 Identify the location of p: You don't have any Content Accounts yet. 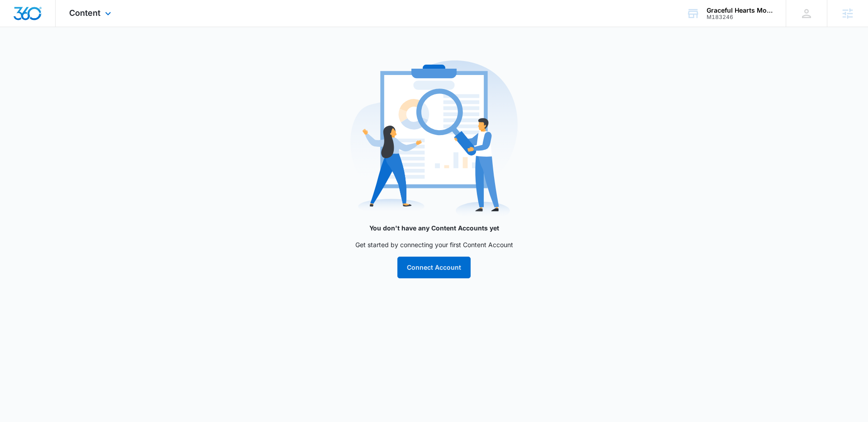
(434, 228).